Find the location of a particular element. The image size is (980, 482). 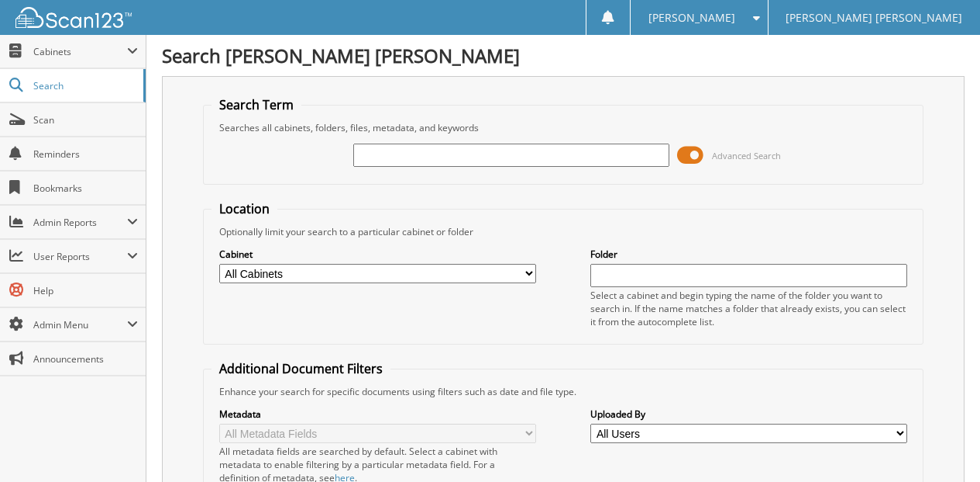

span: Admin Menu is located at coordinates (80, 324).